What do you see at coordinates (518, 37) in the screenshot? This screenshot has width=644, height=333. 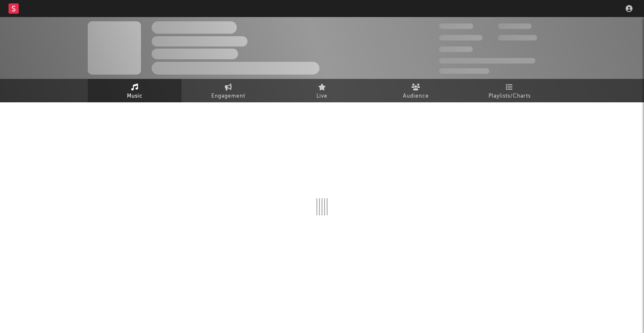 I see `span: 1 000 000` at bounding box center [518, 37].